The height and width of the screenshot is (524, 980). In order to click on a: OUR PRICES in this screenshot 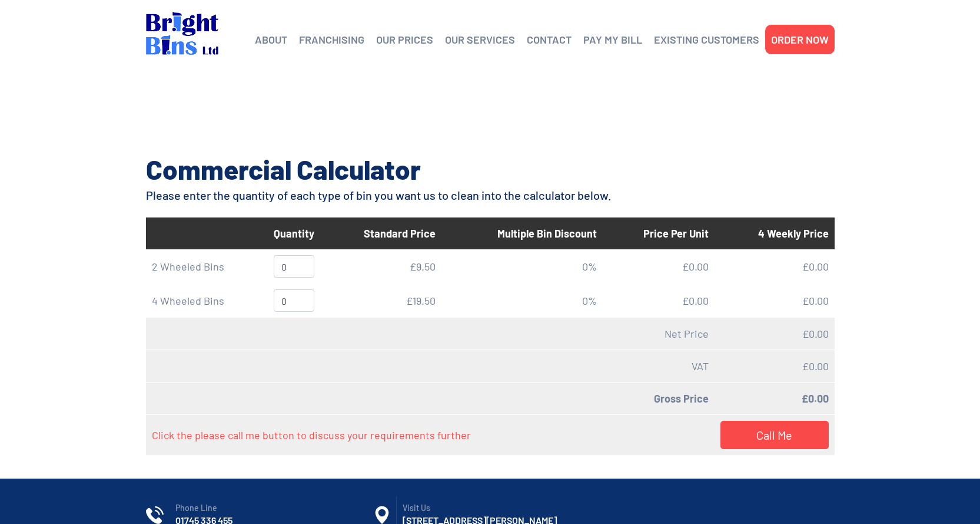, I will do `click(405, 39)`.